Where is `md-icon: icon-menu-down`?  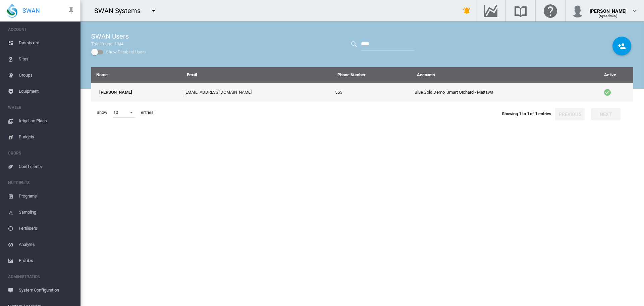 md-icon: icon-menu-down is located at coordinates (154, 11).